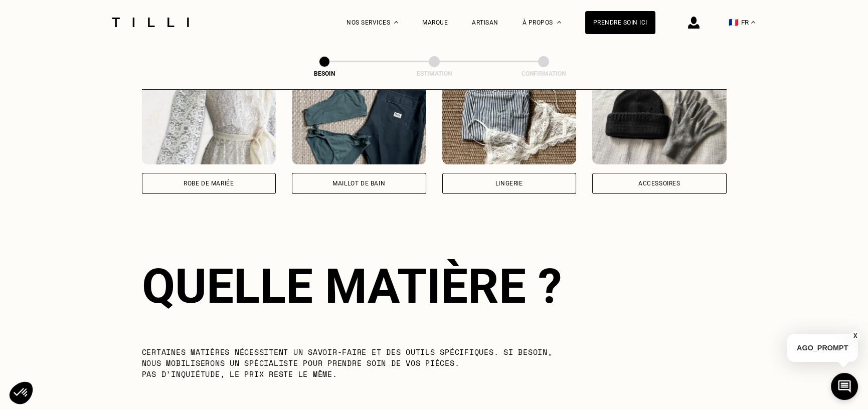 This screenshot has height=410, width=868. What do you see at coordinates (510, 119) in the screenshot?
I see `img: Tilli retouche votre Lingerie` at bounding box center [510, 119].